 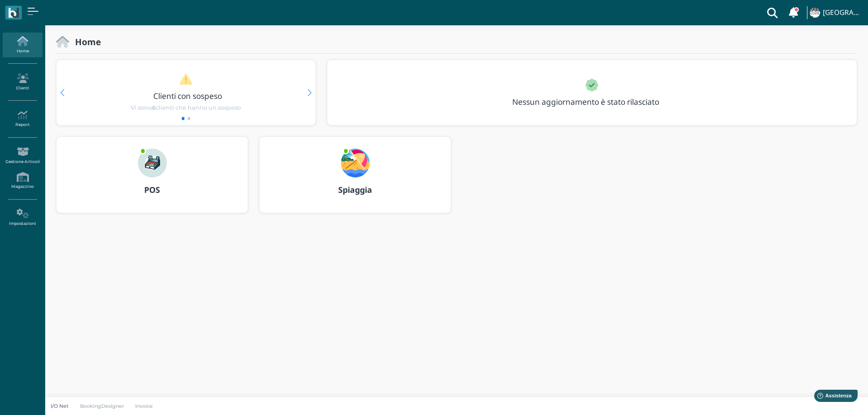 I want to click on a: Home, so click(x=22, y=45).